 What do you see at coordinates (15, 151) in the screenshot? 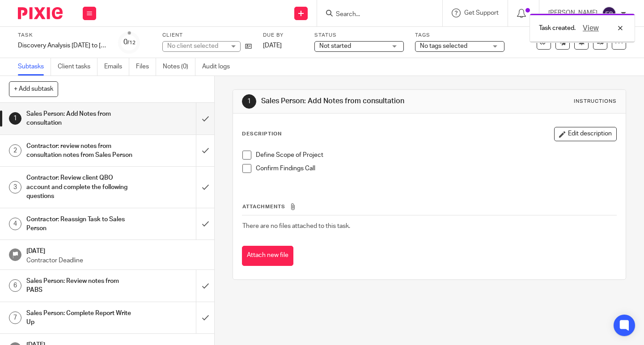
I see `div: 2` at bounding box center [15, 151].